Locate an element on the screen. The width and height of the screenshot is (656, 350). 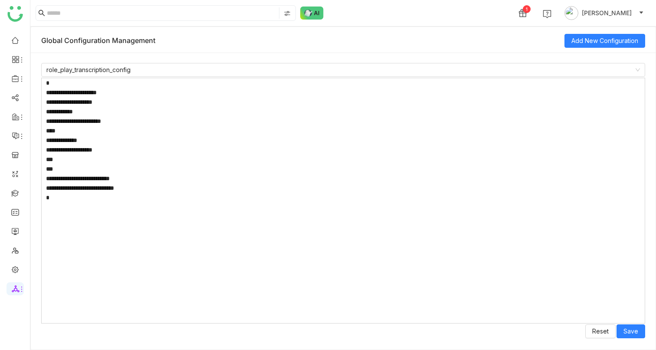
button: Save is located at coordinates (631, 331).